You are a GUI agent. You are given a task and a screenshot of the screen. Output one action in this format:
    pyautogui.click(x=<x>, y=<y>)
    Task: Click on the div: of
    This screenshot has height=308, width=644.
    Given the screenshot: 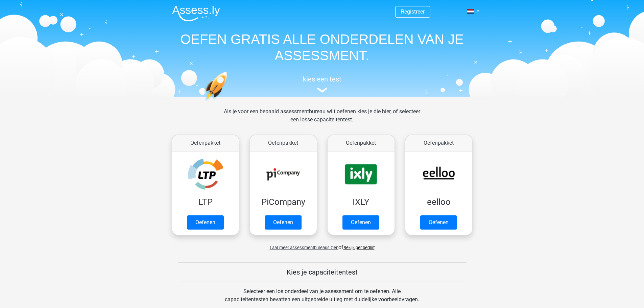 What is the action you would take?
    pyautogui.click(x=322, y=245)
    